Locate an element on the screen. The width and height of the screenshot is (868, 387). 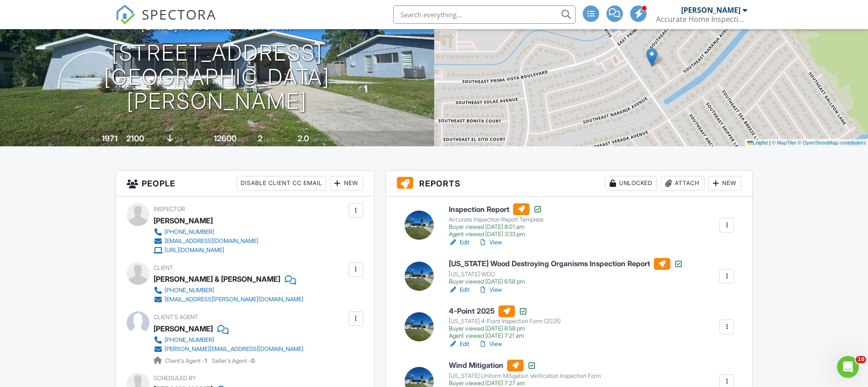
span: sq. ft. is located at coordinates (151, 139).